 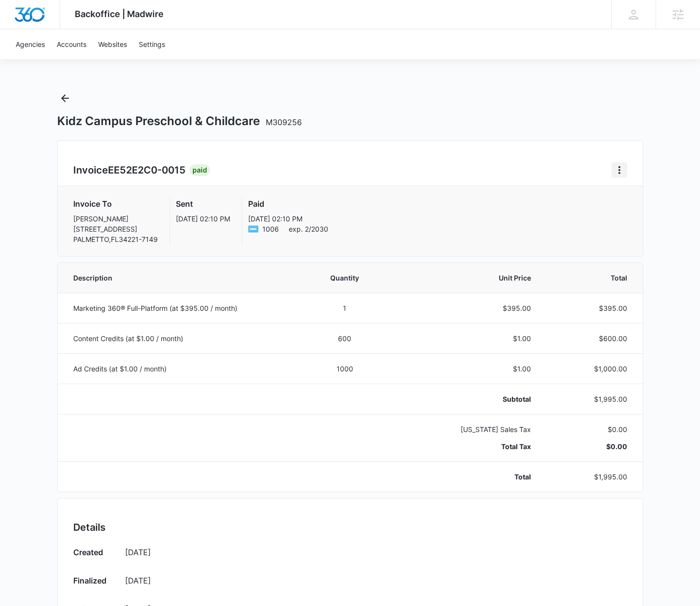 I want to click on button: Home, so click(x=620, y=170).